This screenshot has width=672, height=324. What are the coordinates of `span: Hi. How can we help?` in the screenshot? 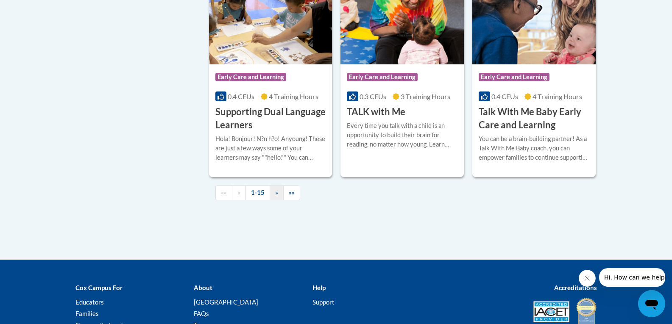 It's located at (37, 9).